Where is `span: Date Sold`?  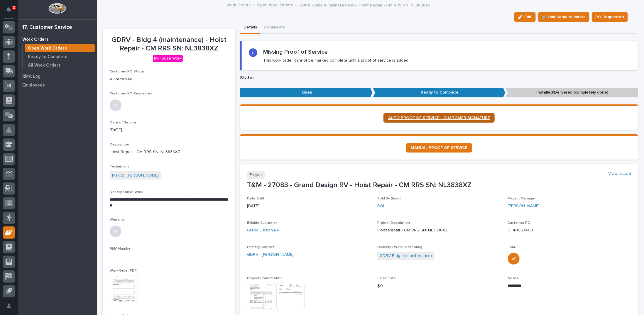
span: Date Sold is located at coordinates (256, 198).